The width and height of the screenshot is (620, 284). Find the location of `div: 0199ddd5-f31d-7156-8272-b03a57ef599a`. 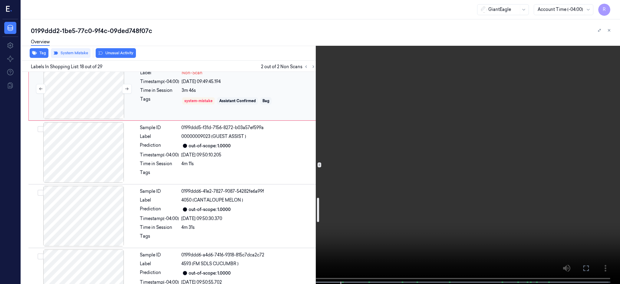

div: 0199ddd5-f31d-7156-8272-b03a57ef599a is located at coordinates (249, 127).